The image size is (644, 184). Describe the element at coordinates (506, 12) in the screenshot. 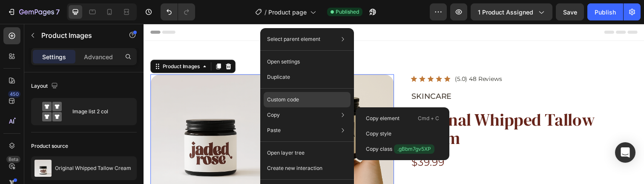

I see `span: 1 product assigned` at that location.